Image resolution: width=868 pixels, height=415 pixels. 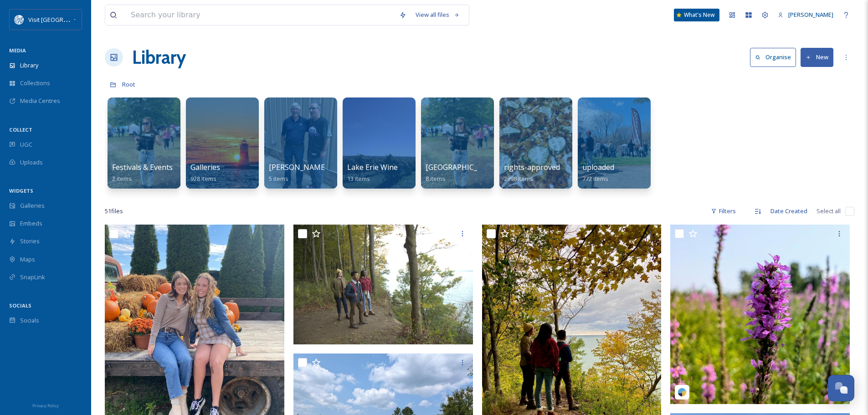 I want to click on span: Stories, so click(x=30, y=241).